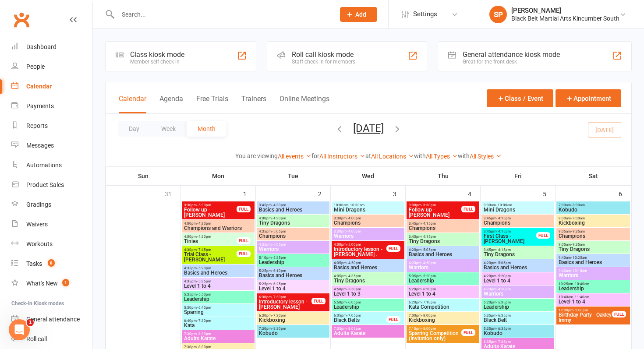 The height and width of the screenshot is (349, 644). What do you see at coordinates (52, 264) in the screenshot?
I see `a: Tasks 8` at bounding box center [52, 264].